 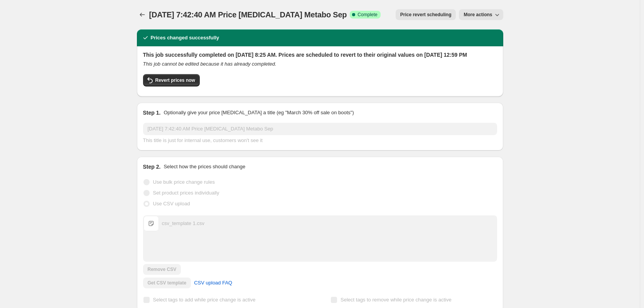 What do you see at coordinates (171, 81) in the screenshot?
I see `button: Revert prices now` at bounding box center [171, 81].